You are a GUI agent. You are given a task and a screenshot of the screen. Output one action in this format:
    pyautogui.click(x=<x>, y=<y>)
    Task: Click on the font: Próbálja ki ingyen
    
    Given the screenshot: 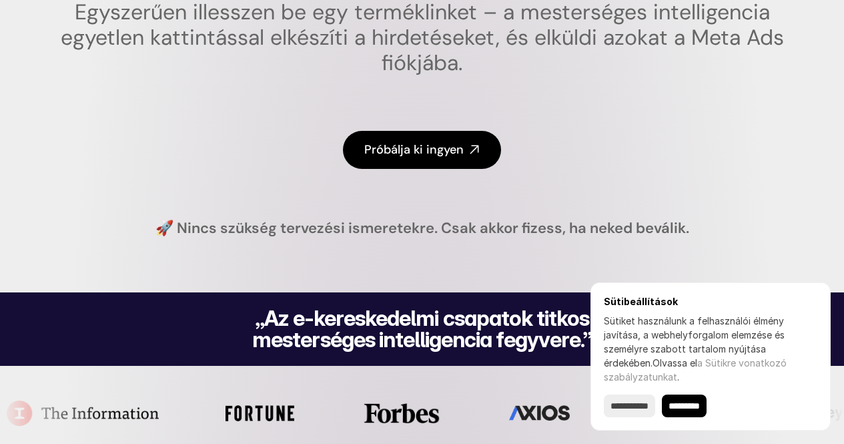 What is the action you would take?
    pyautogui.click(x=414, y=149)
    